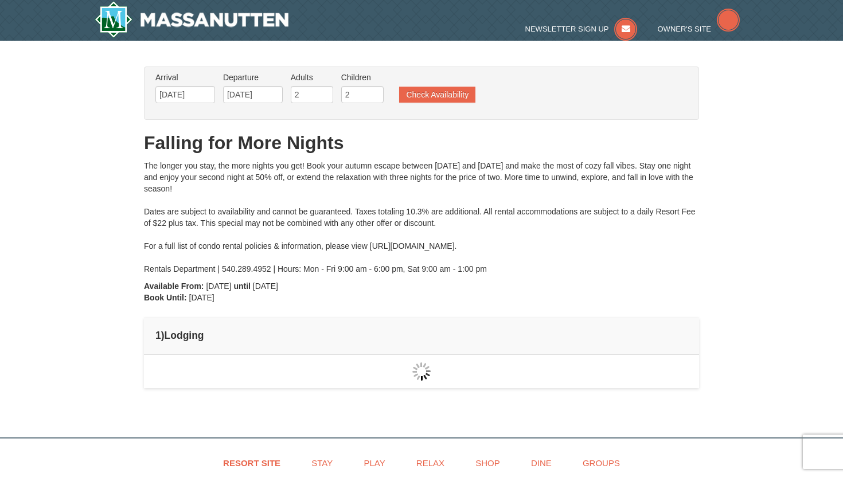 This screenshot has height=477, width=843. What do you see at coordinates (487, 463) in the screenshot?
I see `a: Shop` at bounding box center [487, 463].